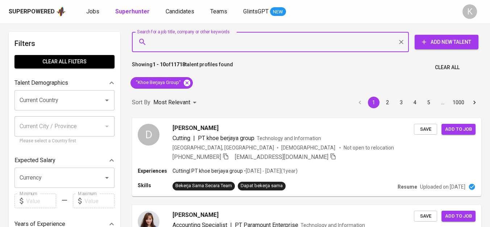 The width and height of the screenshot is (490, 227). What do you see at coordinates (219, 12) in the screenshot?
I see `a: Teams` at bounding box center [219, 12].